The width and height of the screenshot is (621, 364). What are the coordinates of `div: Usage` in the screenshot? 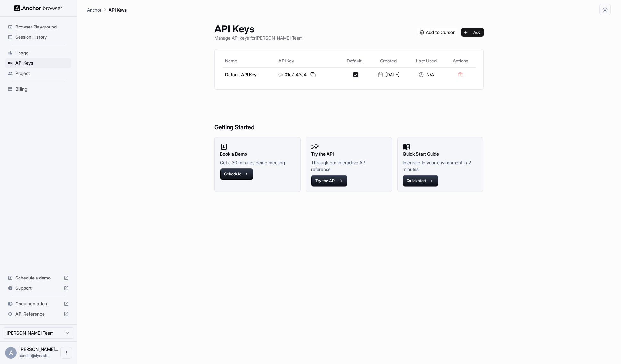 It's located at (38, 53).